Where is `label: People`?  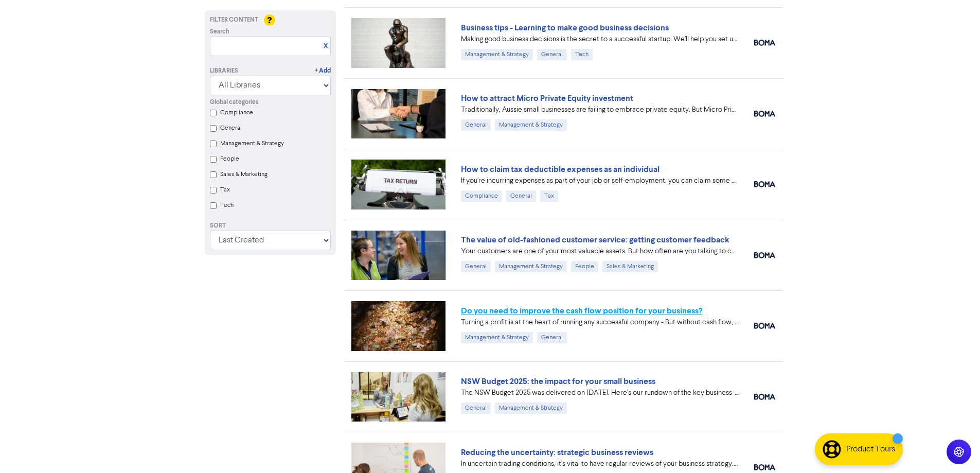 label: People is located at coordinates (229, 159).